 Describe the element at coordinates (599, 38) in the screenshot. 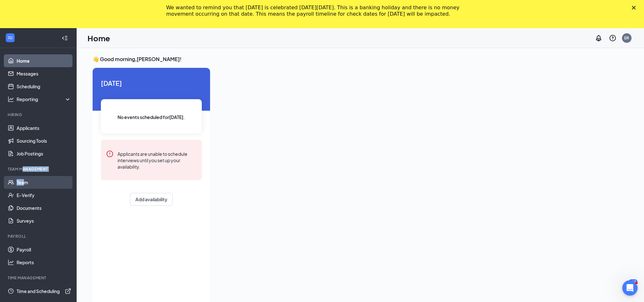

I see `svg: Notifications` at that location.